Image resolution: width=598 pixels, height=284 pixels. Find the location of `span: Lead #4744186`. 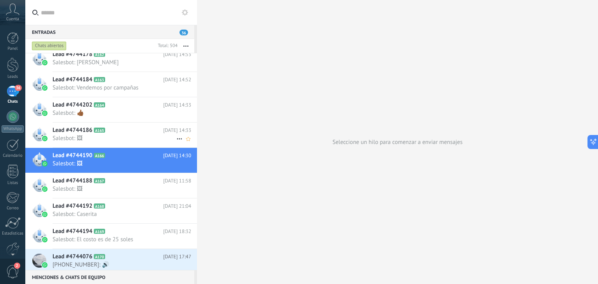

span: Lead #4744186 is located at coordinates (72, 130).